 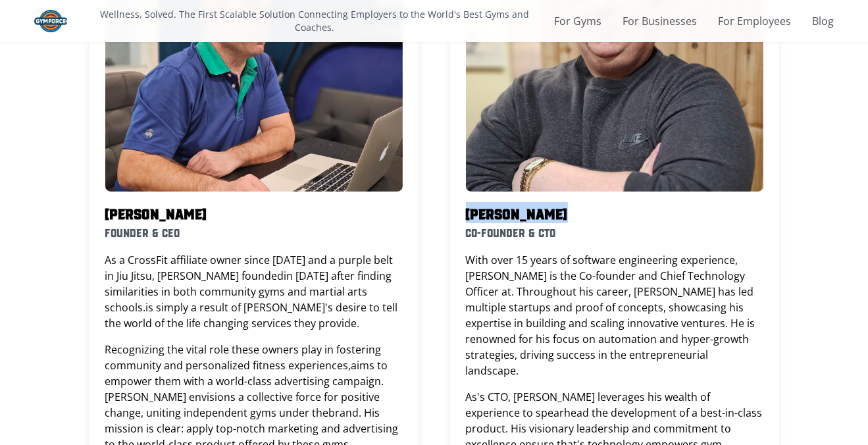 What do you see at coordinates (578, 21) in the screenshot?
I see `a: For Gyms` at bounding box center [578, 21].